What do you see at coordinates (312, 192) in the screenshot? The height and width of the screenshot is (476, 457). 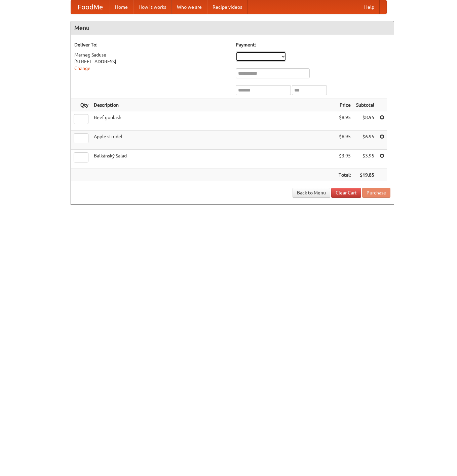 I see `a: Back to Menu` at bounding box center [312, 192].